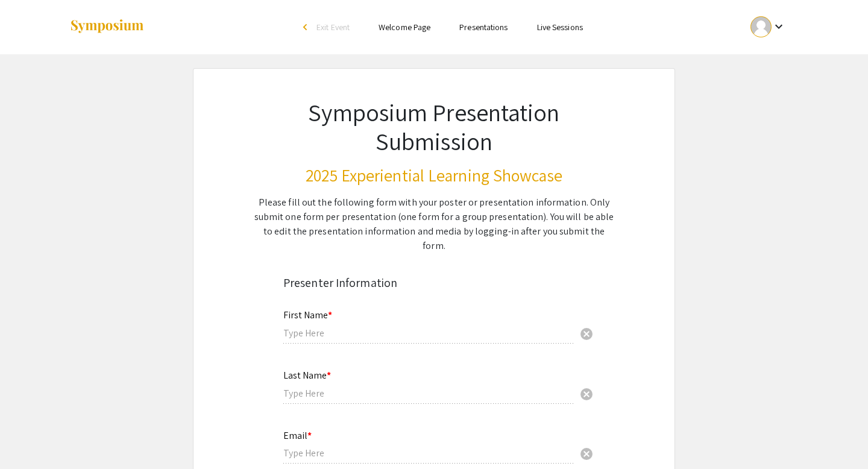 This screenshot has height=469, width=868. Describe the element at coordinates (434, 127) in the screenshot. I see `h1: Symposium Presentation Submission` at that location.